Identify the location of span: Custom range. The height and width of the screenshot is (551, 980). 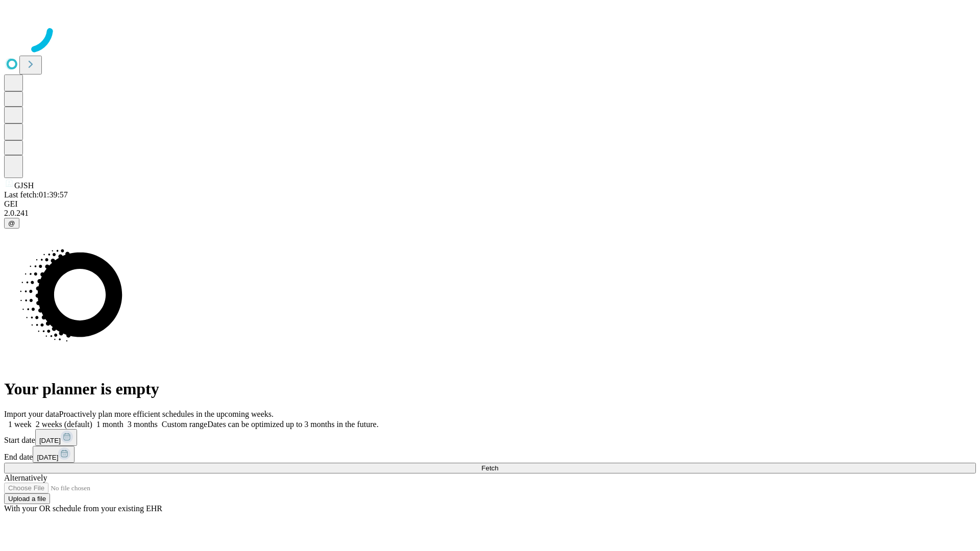
(184, 424).